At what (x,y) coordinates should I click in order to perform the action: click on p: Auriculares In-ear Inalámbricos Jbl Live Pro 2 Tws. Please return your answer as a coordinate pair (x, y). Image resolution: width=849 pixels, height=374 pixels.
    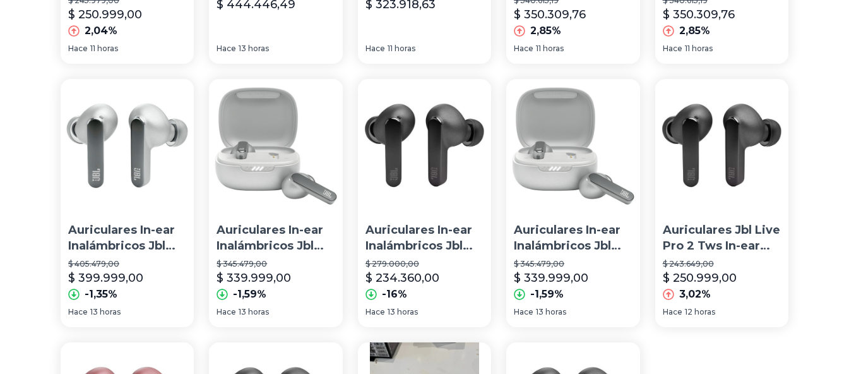
    Looking at the image, I should click on (424, 238).